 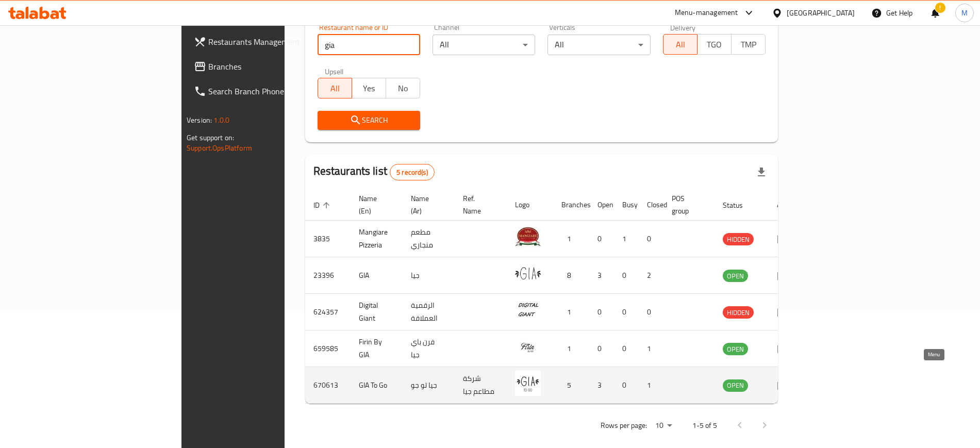 What do you see at coordinates (426, 205) in the screenshot?
I see `span: Name (Ar)` at bounding box center [426, 205].